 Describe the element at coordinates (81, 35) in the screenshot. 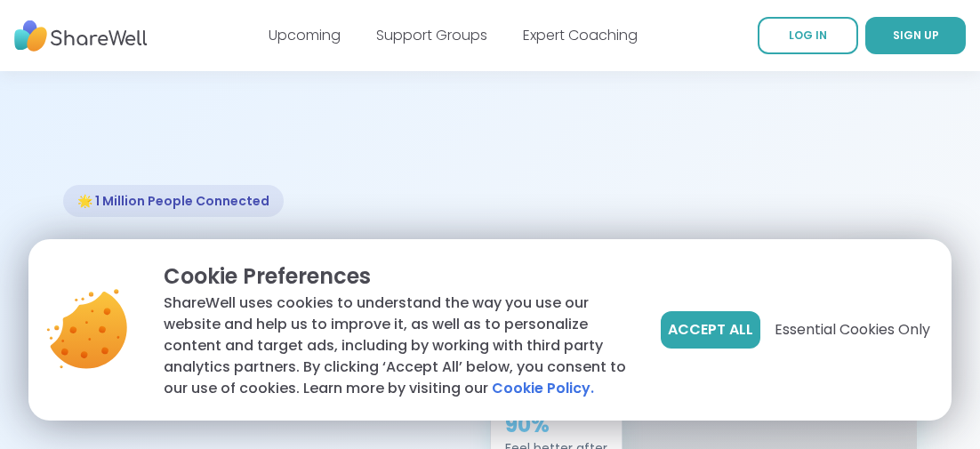

I see `img: ShareWell Nav Logo` at that location.